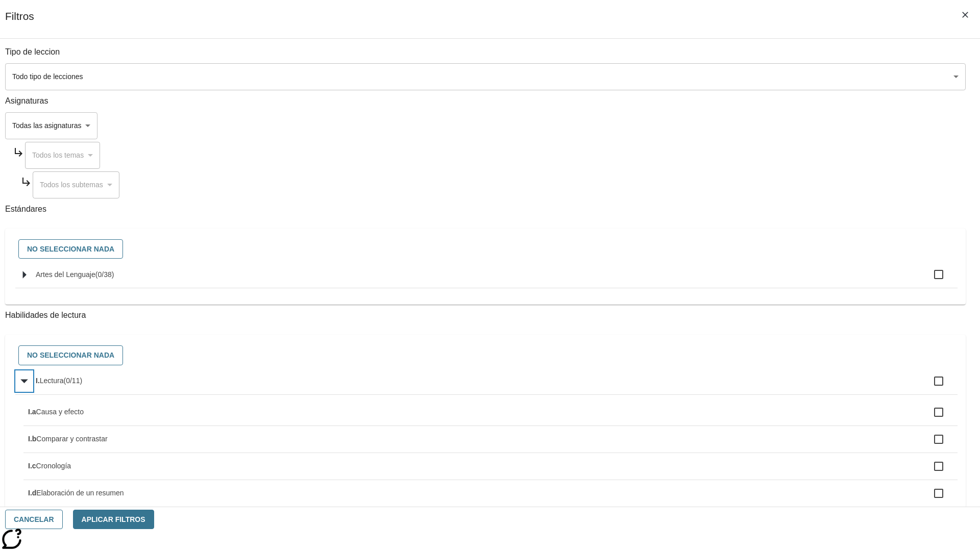  Describe the element at coordinates (105, 274) in the screenshot. I see `span: 0 estándares seleccionados/38 estándares en grupo` at that location.